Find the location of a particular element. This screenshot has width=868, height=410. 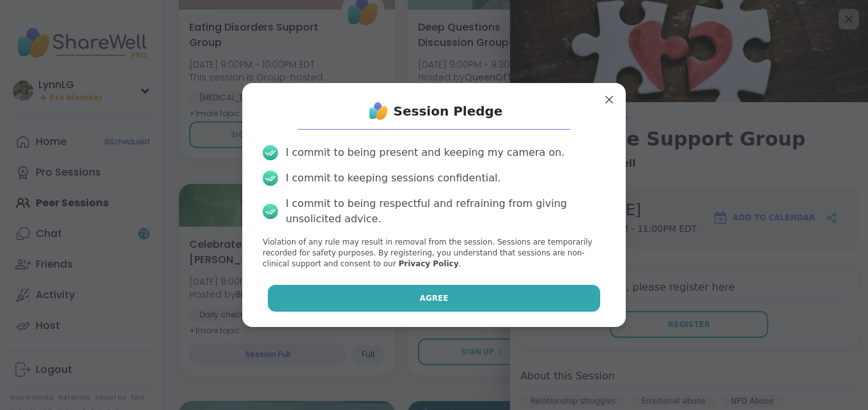

img: ShareWell Logo is located at coordinates (379, 111).